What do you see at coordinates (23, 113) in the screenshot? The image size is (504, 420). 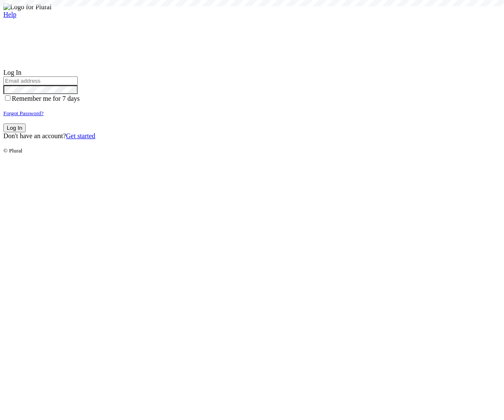 I see `small: Forgot Password?` at bounding box center [23, 113].